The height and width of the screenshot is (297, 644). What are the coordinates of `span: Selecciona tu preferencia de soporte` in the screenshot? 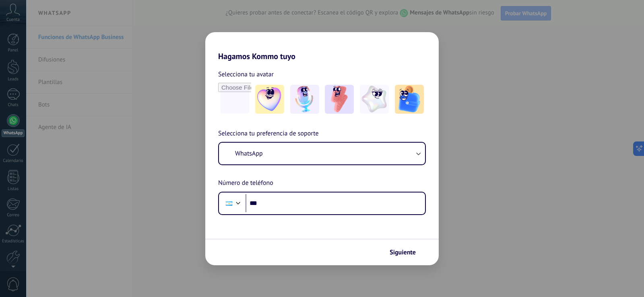 It's located at (268, 134).